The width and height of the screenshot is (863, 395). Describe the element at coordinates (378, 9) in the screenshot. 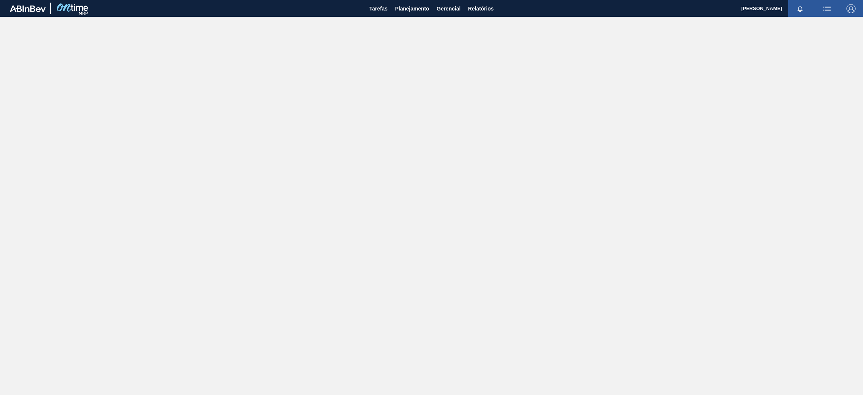

I see `span: Tarefas` at that location.